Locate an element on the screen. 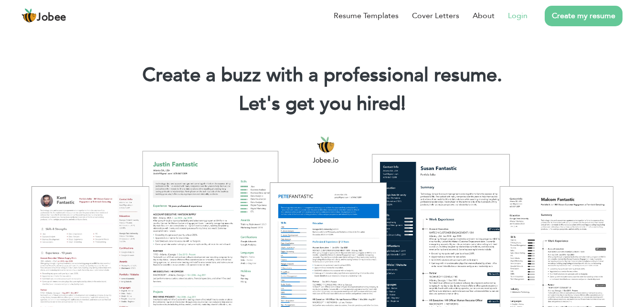 This screenshot has width=644, height=307. h1: Create a buzz with a professional resume. is located at coordinates (322, 75).